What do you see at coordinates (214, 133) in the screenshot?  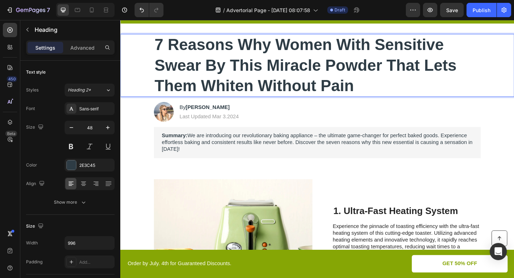 I see `p: We are introducing our revolutionary baking appliance – the ultimate game-changer for perfect bak...` at bounding box center [214, 133].